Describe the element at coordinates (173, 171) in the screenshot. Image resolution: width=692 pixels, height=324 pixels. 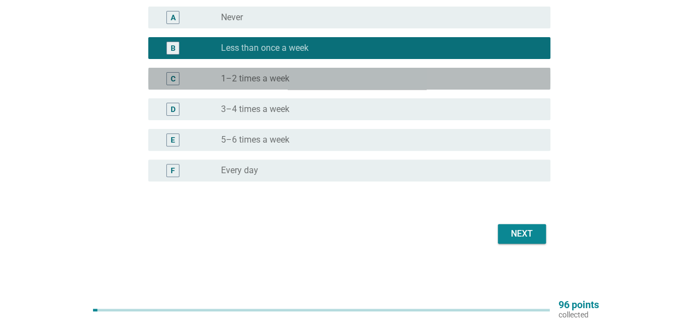
I see `div: F` at that location.